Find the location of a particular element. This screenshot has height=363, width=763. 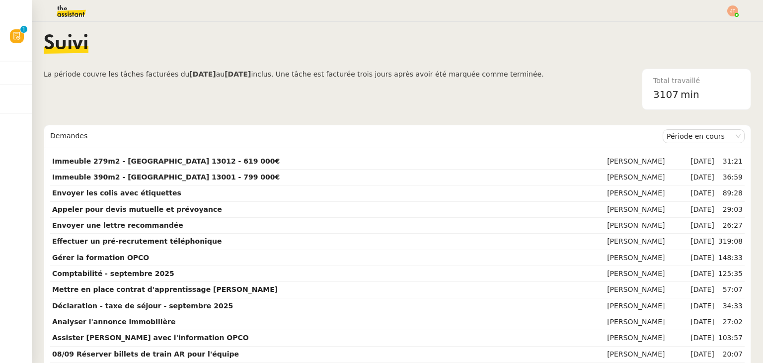

nz-badge-sup: 1 is located at coordinates (24, 29).